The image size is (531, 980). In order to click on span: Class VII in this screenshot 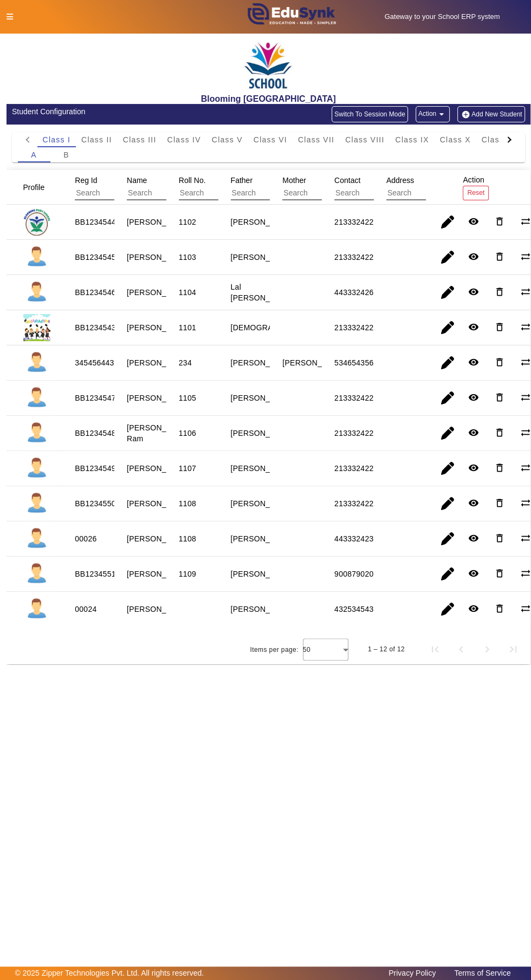, I will do `click(316, 140)`.